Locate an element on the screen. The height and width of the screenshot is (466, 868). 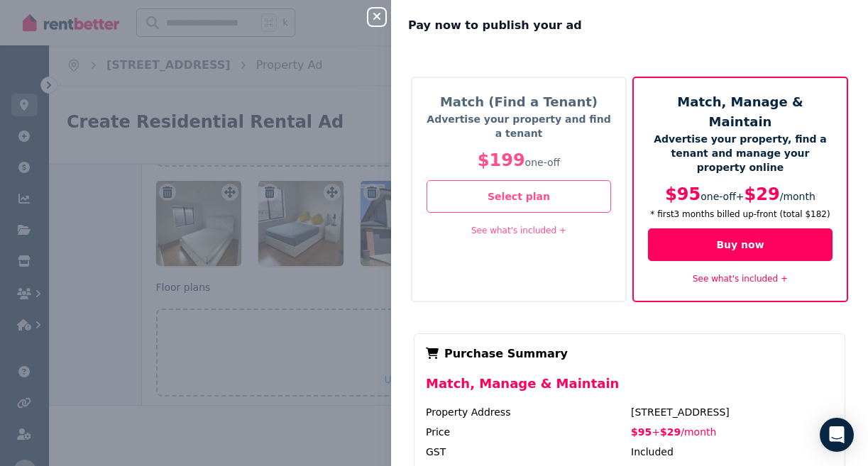
span: Pay now to publish your ad is located at coordinates (495, 25).